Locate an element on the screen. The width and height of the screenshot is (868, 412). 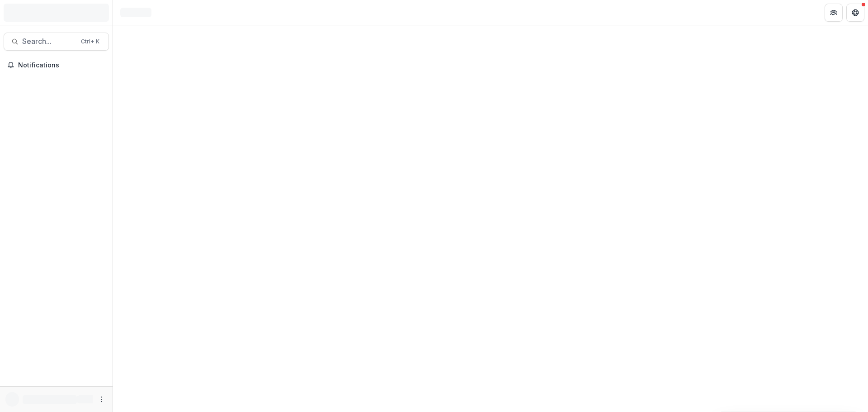
div: Ctrl + K is located at coordinates (90, 42).